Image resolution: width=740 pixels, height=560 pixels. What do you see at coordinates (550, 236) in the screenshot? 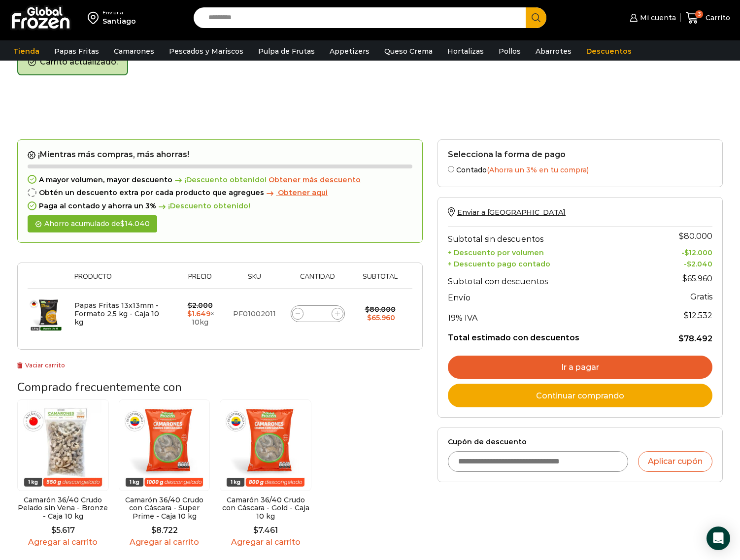
I see `th: Subtotal sin descuentos` at bounding box center [550, 236].